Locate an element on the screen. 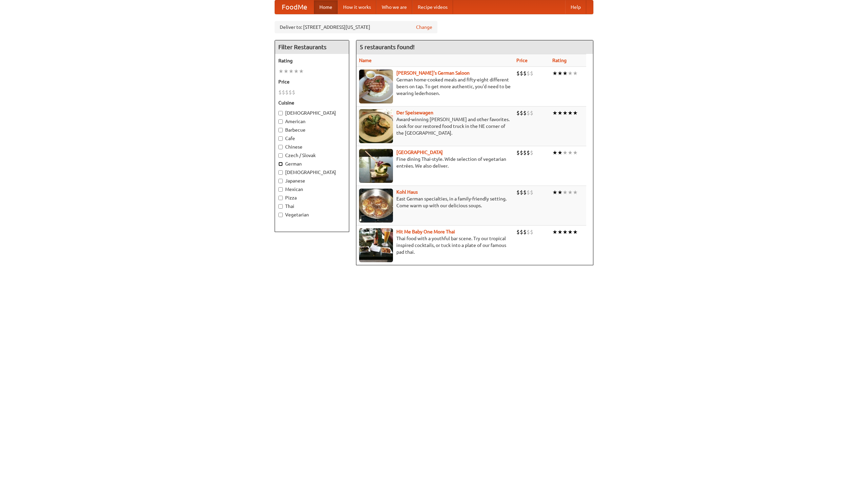  input: Mexican is located at coordinates (281, 190).